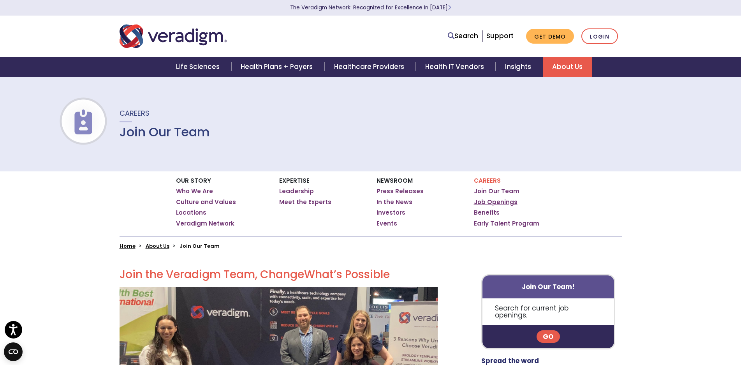 The width and height of the screenshot is (741, 365). What do you see at coordinates (173, 36) in the screenshot?
I see `img: Veradigm logo` at bounding box center [173, 36].